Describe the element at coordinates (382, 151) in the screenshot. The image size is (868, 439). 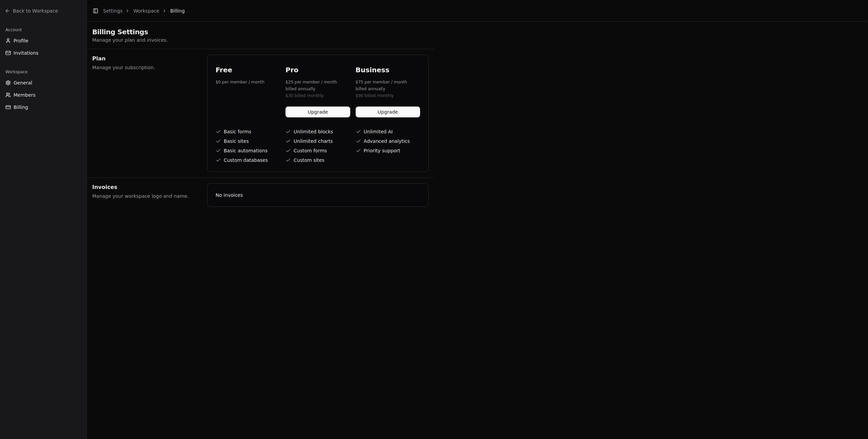
I see `span: Priority support` at that location.